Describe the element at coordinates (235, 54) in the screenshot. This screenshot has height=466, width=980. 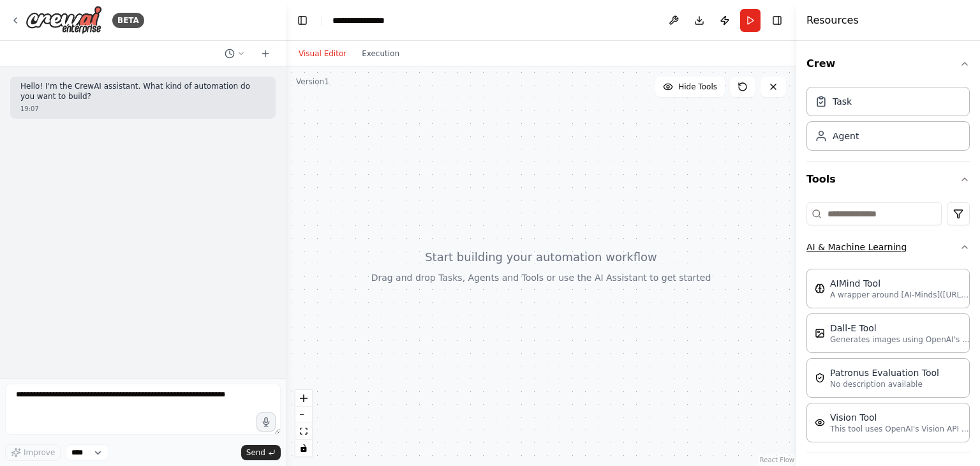
I see `button: Switch to previous chat` at that location.